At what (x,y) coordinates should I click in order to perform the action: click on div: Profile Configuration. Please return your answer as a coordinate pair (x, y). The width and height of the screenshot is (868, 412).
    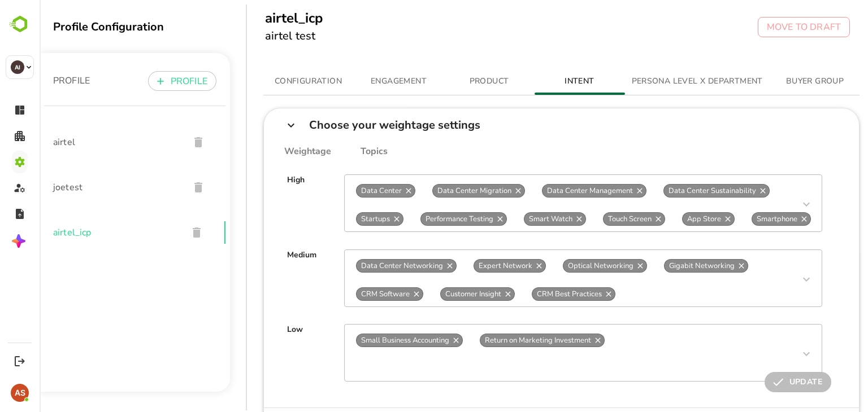
    Looking at the image, I should click on (102, 27).